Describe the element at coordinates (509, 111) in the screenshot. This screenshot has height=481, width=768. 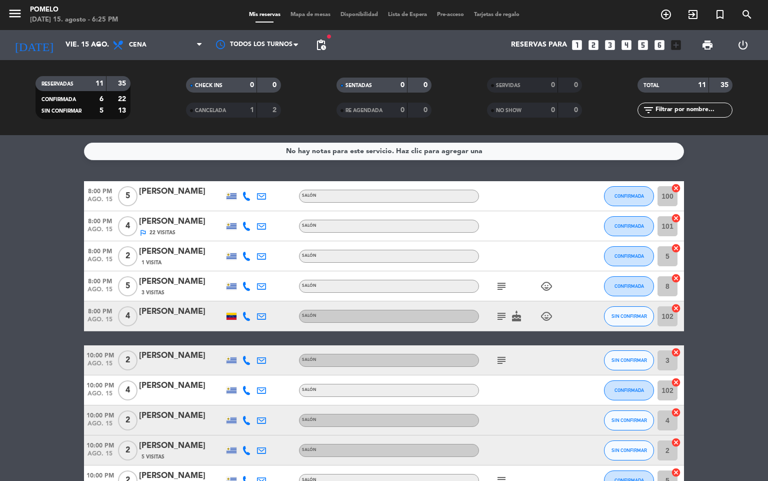
I see `span: NO SHOW` at that location.